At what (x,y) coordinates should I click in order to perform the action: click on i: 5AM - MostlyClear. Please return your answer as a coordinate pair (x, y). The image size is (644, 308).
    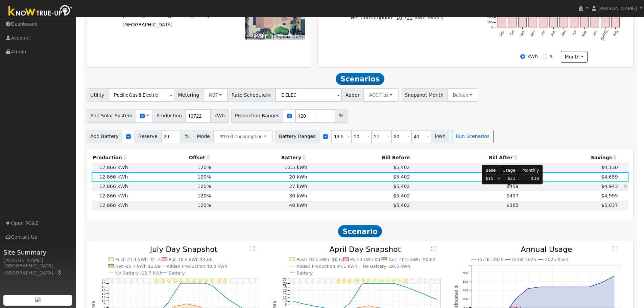
    Looking at the image, I should click on (325, 281).